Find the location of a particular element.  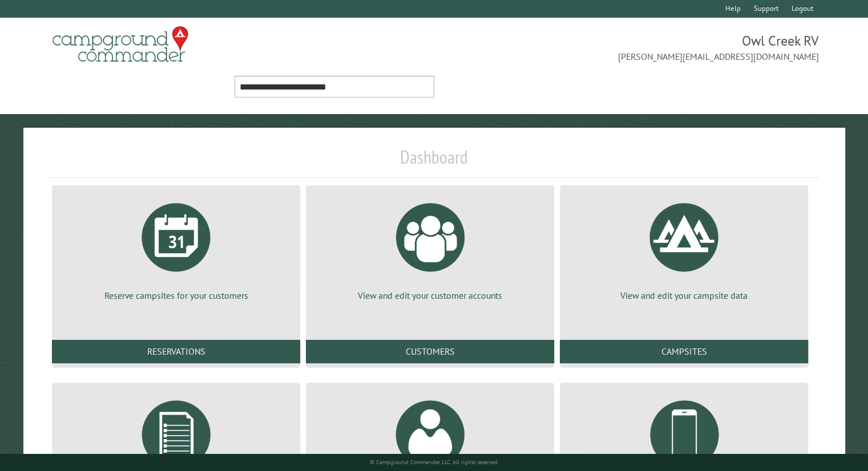

small: © Campground Commander LLC. All rights reserved. is located at coordinates (434, 462).